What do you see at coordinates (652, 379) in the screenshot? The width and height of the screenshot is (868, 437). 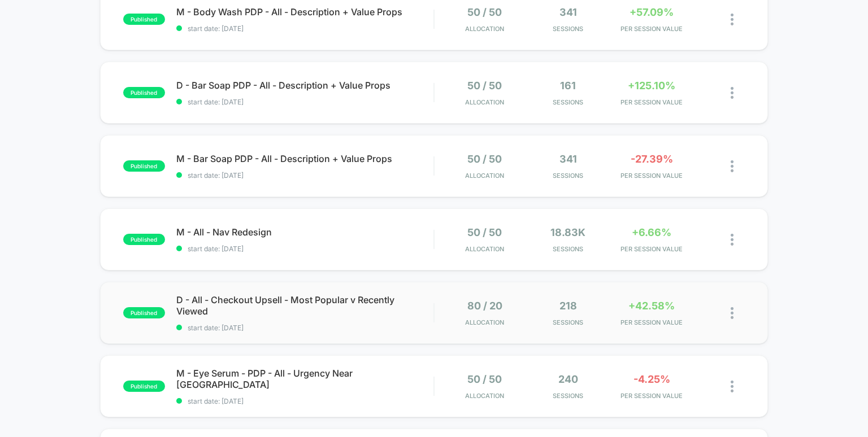 I see `span: -4.25%` at bounding box center [652, 379].